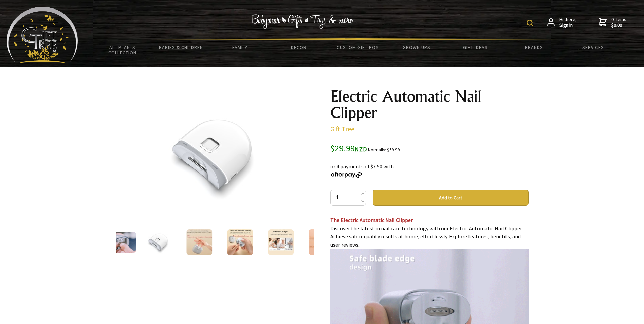  I want to click on span: 0 items, so click(619, 22).